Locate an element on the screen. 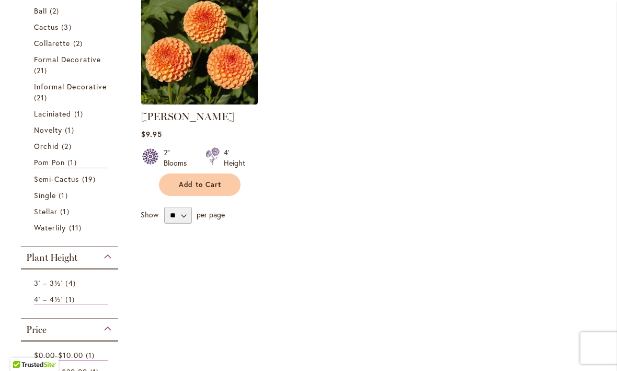  a: Semi-Cactus 19 is located at coordinates (71, 179).